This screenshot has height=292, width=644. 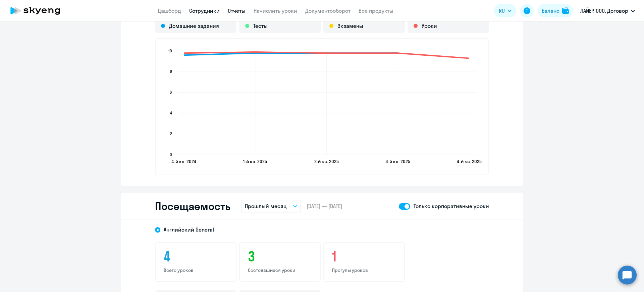 I want to click on div: Домашние задания, so click(x=195, y=26).